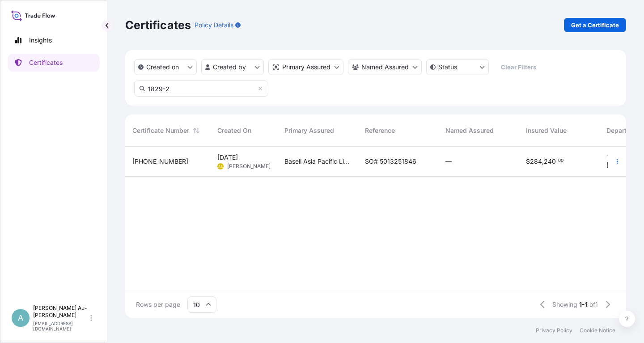 This screenshot has width=644, height=343. Describe the element at coordinates (234, 131) in the screenshot. I see `span: Created On` at that location.